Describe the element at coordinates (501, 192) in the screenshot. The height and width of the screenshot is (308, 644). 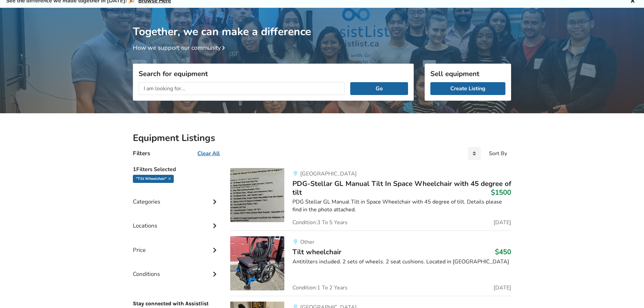
I see `h3: $1500` at that location.